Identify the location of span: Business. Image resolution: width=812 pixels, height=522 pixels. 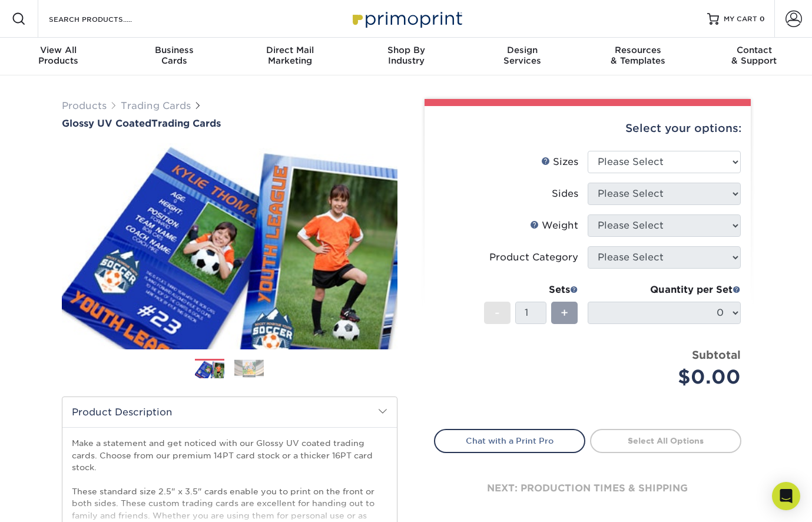
(174, 50).